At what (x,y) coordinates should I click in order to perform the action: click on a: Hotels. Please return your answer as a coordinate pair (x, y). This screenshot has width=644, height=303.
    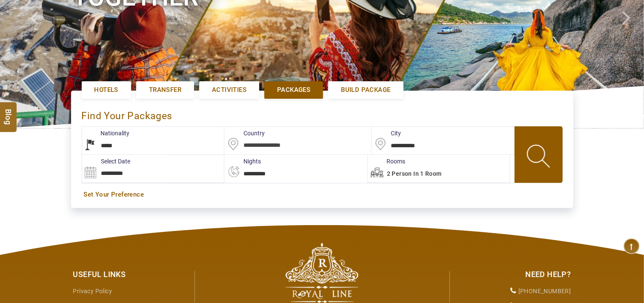
    Looking at the image, I should click on (106, 90).